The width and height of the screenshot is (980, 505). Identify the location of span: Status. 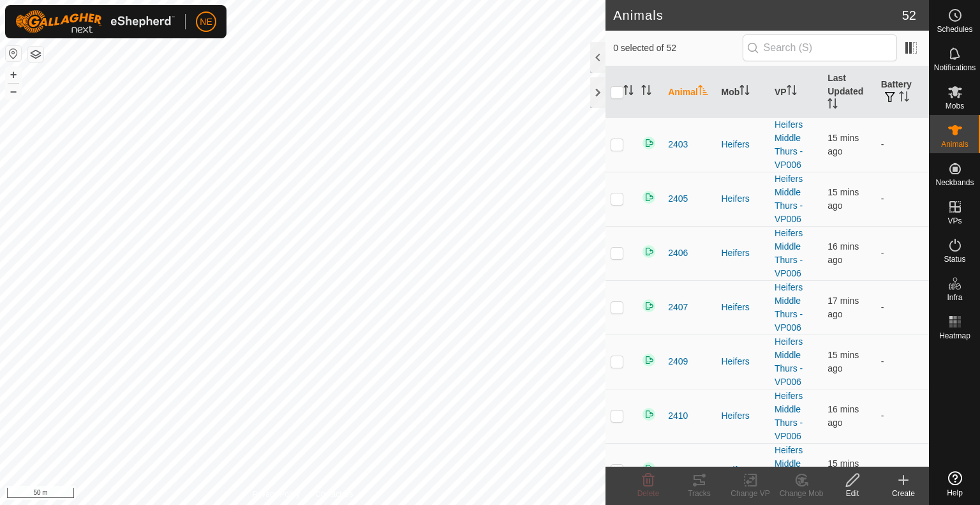
(954, 260).